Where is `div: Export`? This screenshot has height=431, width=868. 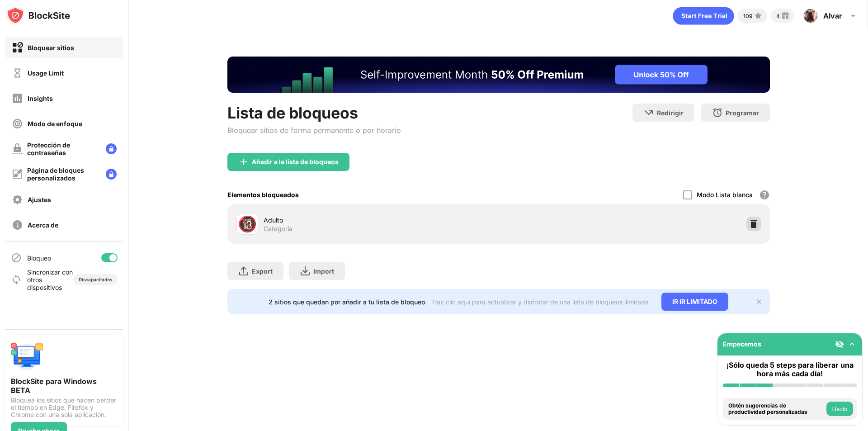 div: Export is located at coordinates (263, 271).